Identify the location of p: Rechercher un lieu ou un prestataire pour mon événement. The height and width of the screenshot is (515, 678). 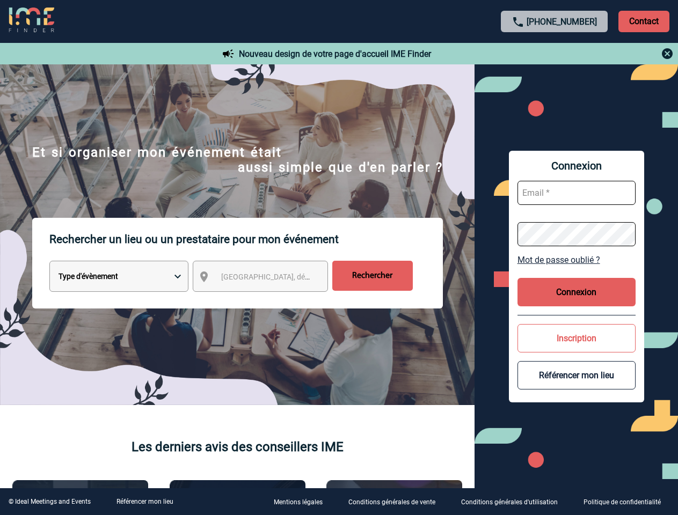
(246, 239).